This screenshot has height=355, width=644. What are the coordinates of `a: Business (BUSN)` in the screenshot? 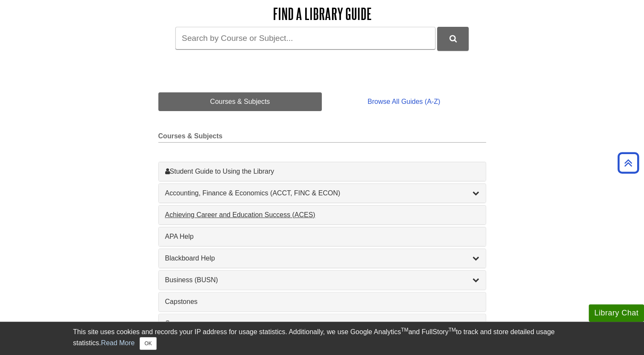 It's located at (323, 280).